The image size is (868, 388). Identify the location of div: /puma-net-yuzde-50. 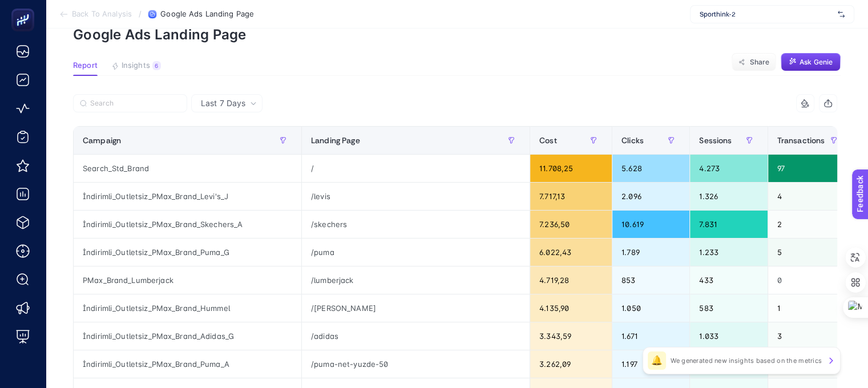
(415, 363).